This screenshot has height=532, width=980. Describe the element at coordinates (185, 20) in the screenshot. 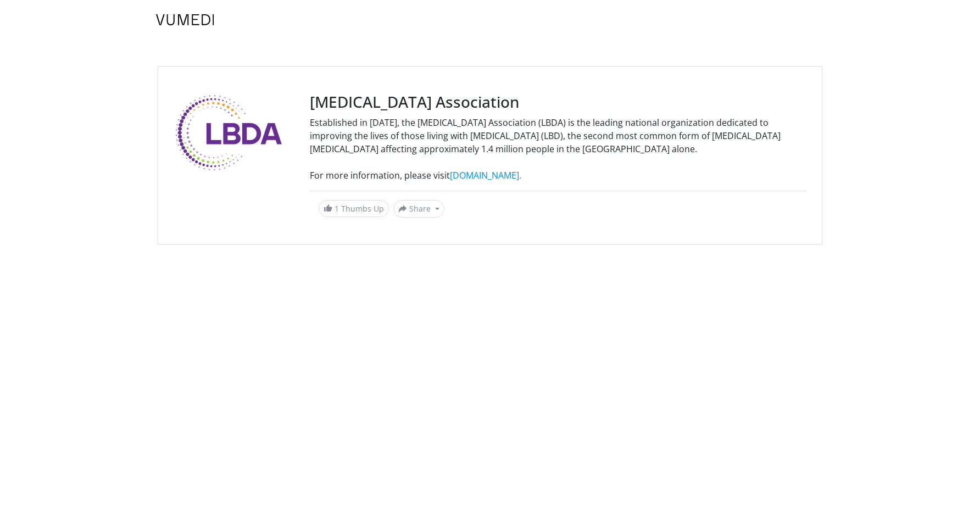

I see `img: VuMedi Logo` at that location.